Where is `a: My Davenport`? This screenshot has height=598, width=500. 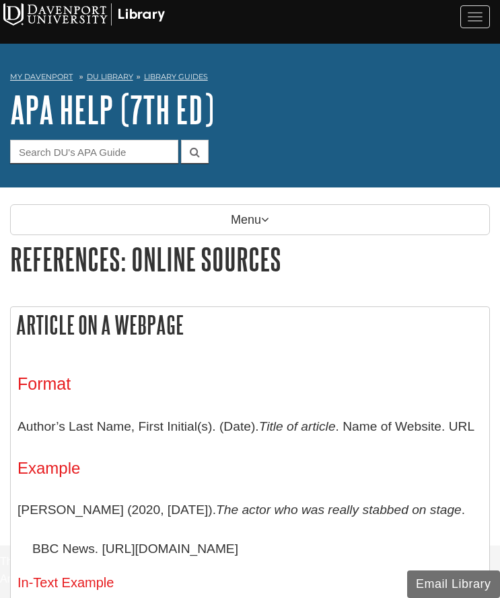
a: My Davenport is located at coordinates (41, 77).